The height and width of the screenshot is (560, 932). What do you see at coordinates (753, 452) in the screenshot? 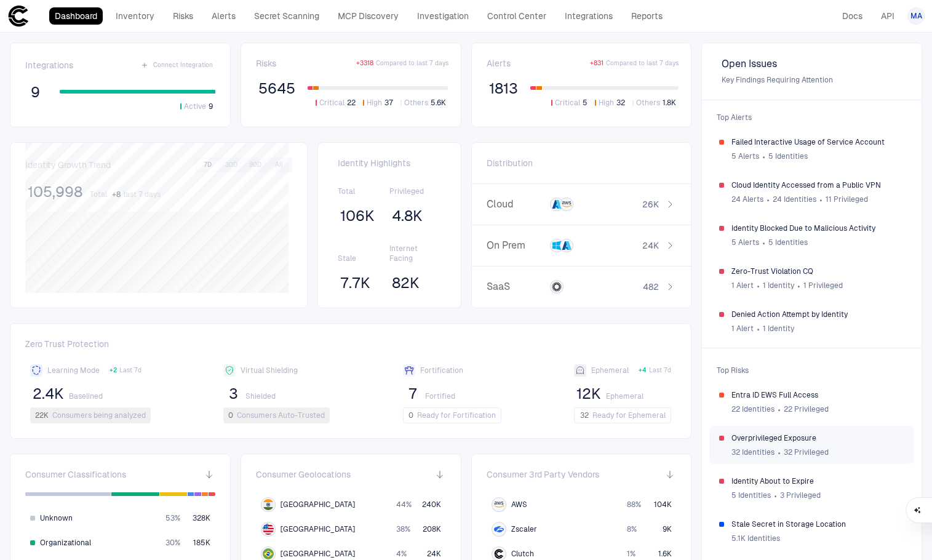
I see `span: 32 Identities` at bounding box center [753, 452].